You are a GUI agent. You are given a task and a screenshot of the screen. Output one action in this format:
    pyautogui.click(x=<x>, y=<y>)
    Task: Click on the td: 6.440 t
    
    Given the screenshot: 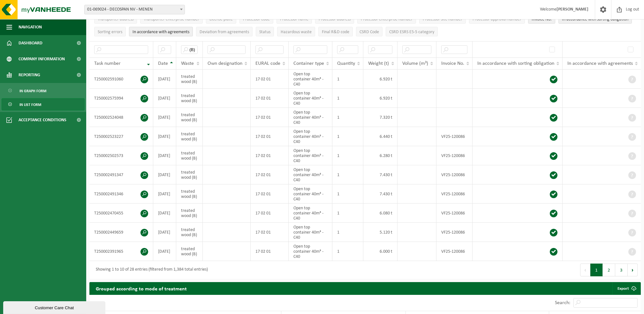 What is the action you would take?
    pyautogui.click(x=381, y=137)
    